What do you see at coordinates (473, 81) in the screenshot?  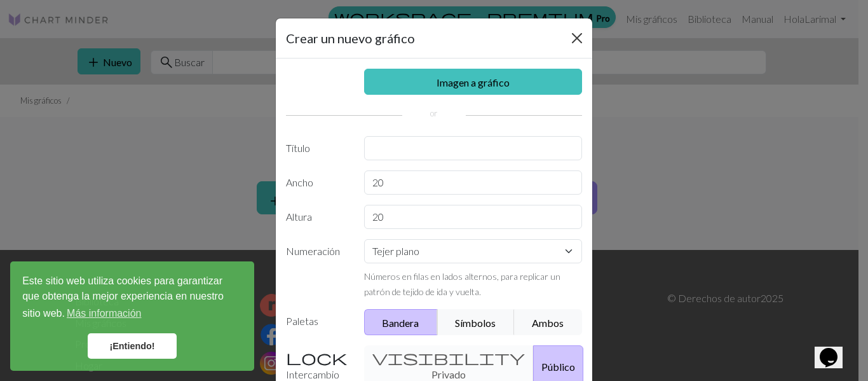 I see `a: Imagen a gráfico` at bounding box center [473, 81].